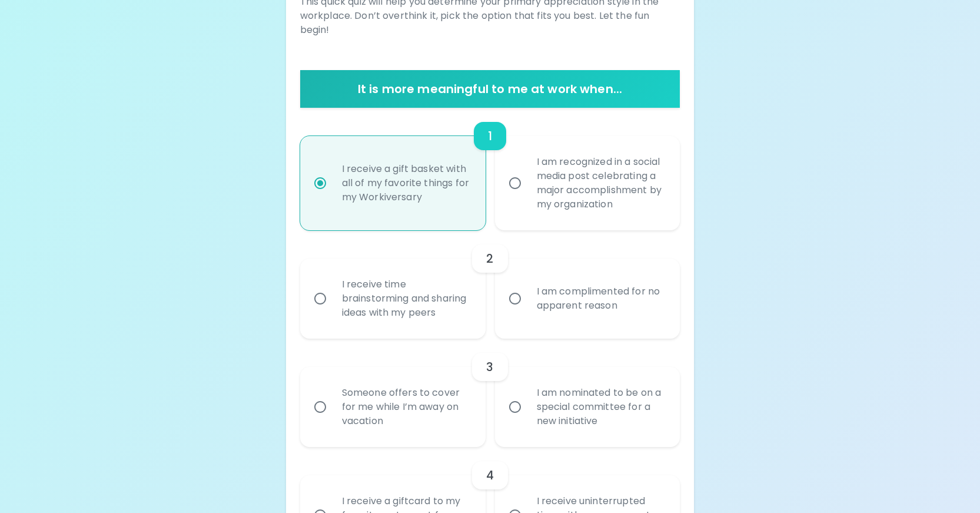  Describe the element at coordinates (406, 298) in the screenshot. I see `div: I receive time brainstorming and sharing ideas with my peers` at that location.